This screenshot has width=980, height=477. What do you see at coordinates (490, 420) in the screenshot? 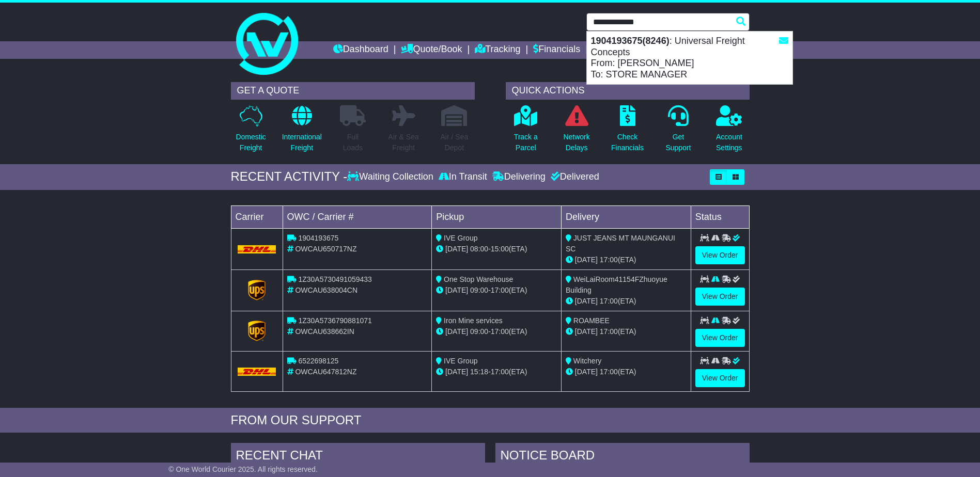
I see `div: FROM OUR SUPPORT` at bounding box center [490, 420].